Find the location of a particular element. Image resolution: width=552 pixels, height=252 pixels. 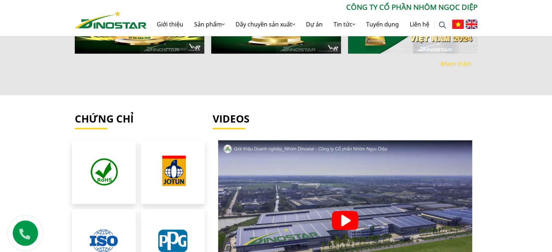

a: Videos is located at coordinates (345, 119).